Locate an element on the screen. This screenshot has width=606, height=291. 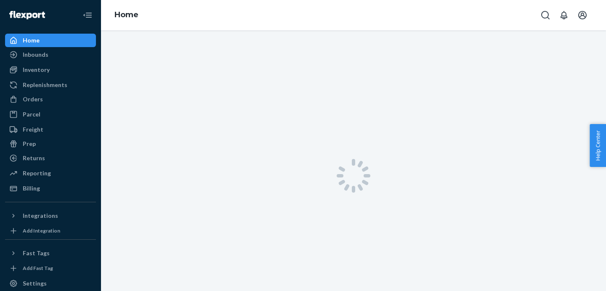
button: Help Center is located at coordinates (597, 146).